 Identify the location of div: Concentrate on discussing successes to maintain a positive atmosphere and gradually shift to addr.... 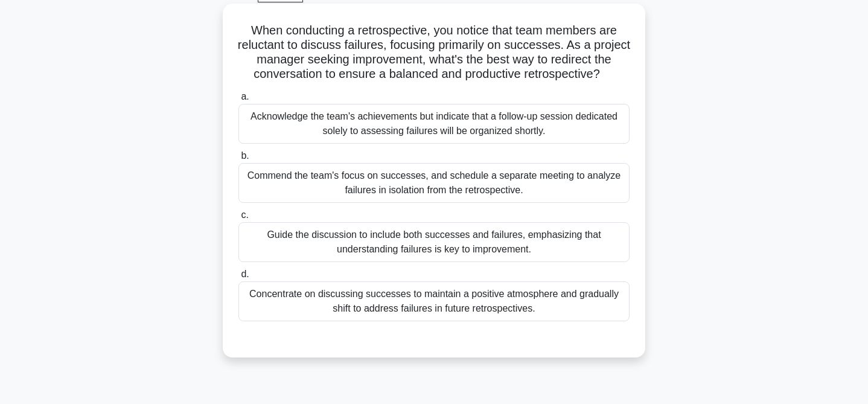
(434, 301).